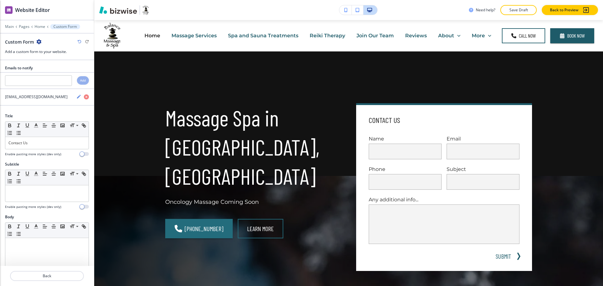 The width and height of the screenshot is (603, 286). What do you see at coordinates (327, 35) in the screenshot?
I see `p: Reiki Therapy` at bounding box center [327, 35].